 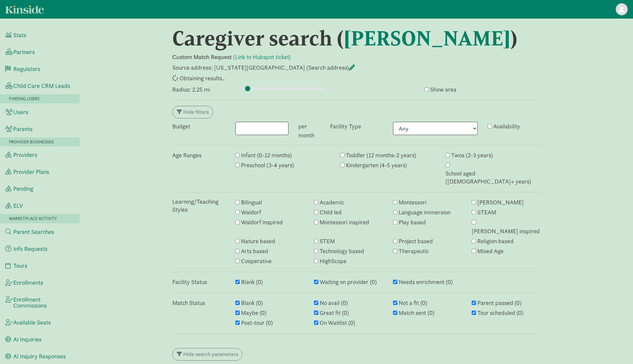 I want to click on label: Religion based, so click(x=495, y=242).